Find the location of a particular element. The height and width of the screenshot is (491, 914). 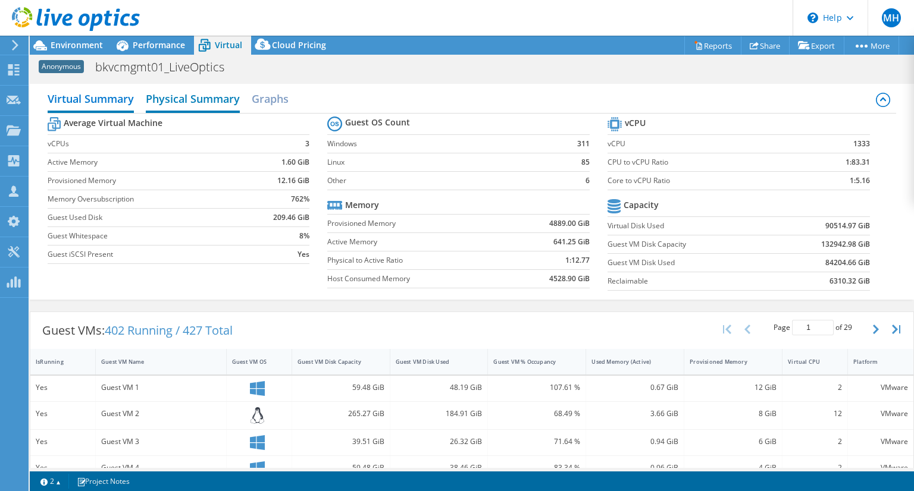

label: Physical to Active Ratio is located at coordinates (417, 261).